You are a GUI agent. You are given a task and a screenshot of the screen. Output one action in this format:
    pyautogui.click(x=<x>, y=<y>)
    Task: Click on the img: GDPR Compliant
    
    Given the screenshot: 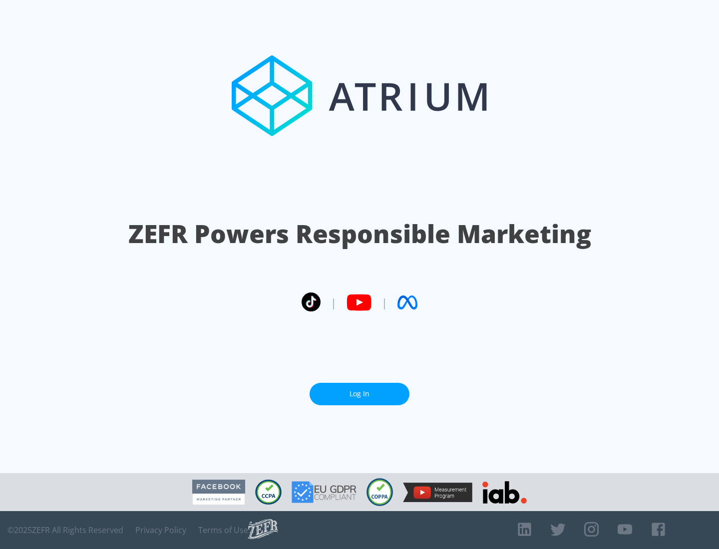 What is the action you would take?
    pyautogui.click(x=324, y=492)
    